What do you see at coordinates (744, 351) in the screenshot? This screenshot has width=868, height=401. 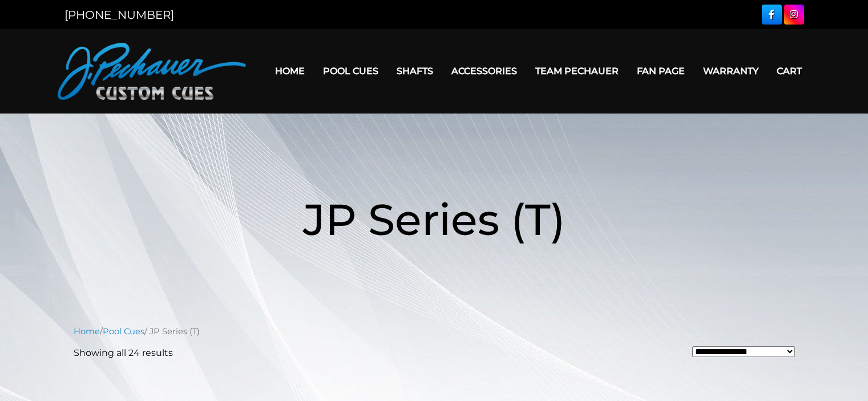 I see `select: Shop order` at bounding box center [744, 351].